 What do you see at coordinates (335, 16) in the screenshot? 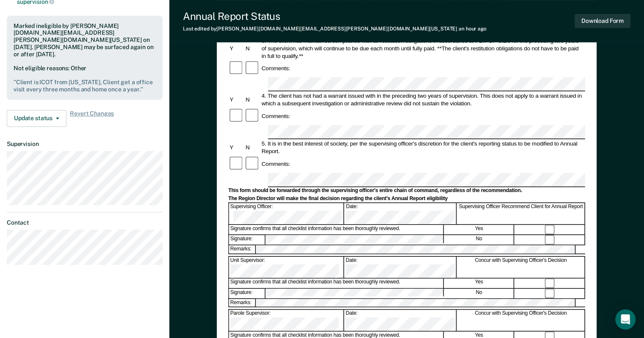
I see `div: Annual Report Status` at bounding box center [335, 16].